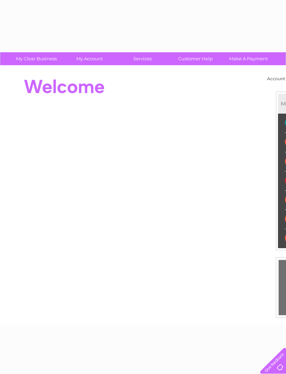 This screenshot has height=374, width=286. Describe the element at coordinates (89, 59) in the screenshot. I see `a: My Account` at that location.